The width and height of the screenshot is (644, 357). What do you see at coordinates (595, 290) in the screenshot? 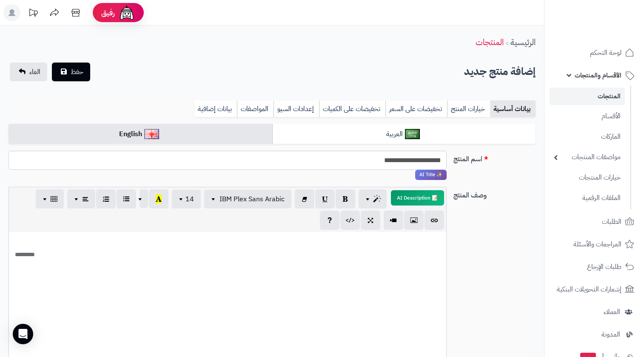
I see `a: إشعارات التحويلات البنكية` at bounding box center [595, 290].